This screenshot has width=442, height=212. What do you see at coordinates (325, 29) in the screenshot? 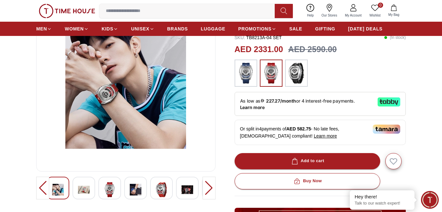
I see `a: GIFTING` at bounding box center [325, 29].